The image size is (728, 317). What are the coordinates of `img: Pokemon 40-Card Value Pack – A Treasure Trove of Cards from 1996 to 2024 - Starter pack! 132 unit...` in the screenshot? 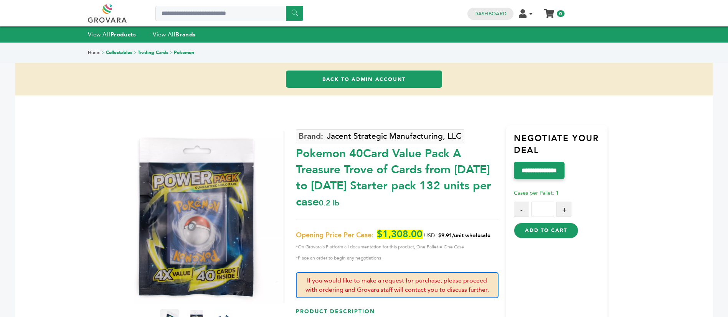 It's located at (197, 217).